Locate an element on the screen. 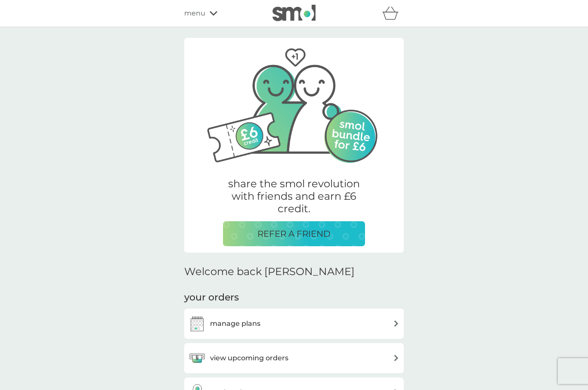 Image resolution: width=588 pixels, height=390 pixels. h3: your orders is located at coordinates (212, 297).